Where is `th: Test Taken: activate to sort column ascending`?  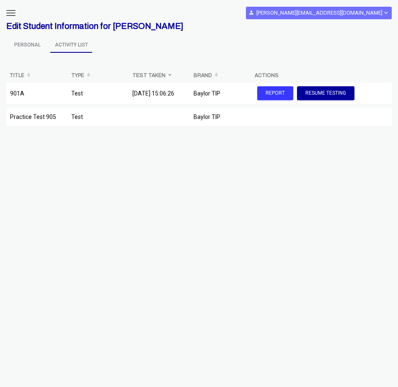 th: Test Taken: activate to sort column ascending is located at coordinates (160, 75).